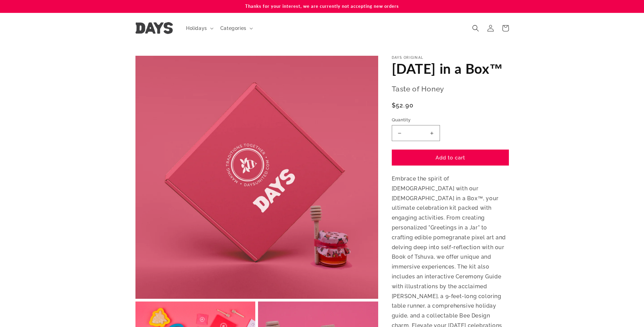 The height and width of the screenshot is (327, 644). What do you see at coordinates (154, 28) in the screenshot?
I see `img: Days United` at bounding box center [154, 28].